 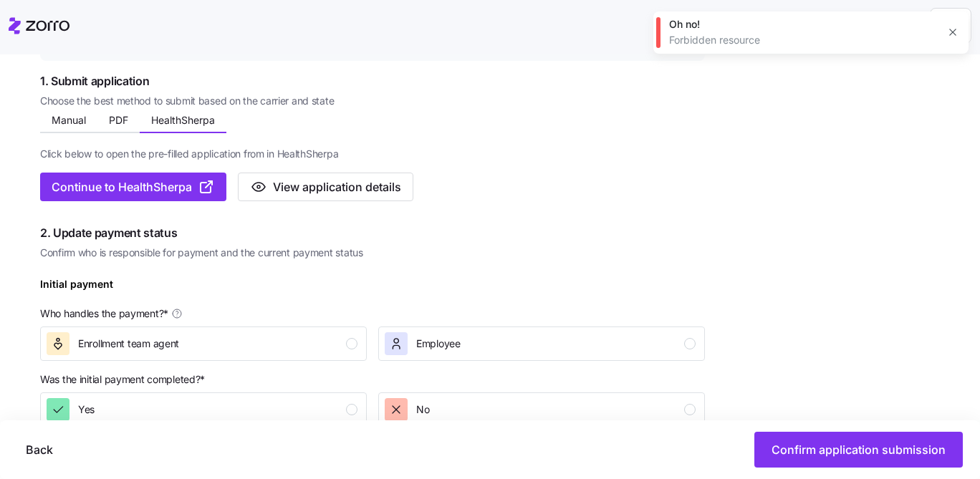 I want to click on button: View application details, so click(x=325, y=187).